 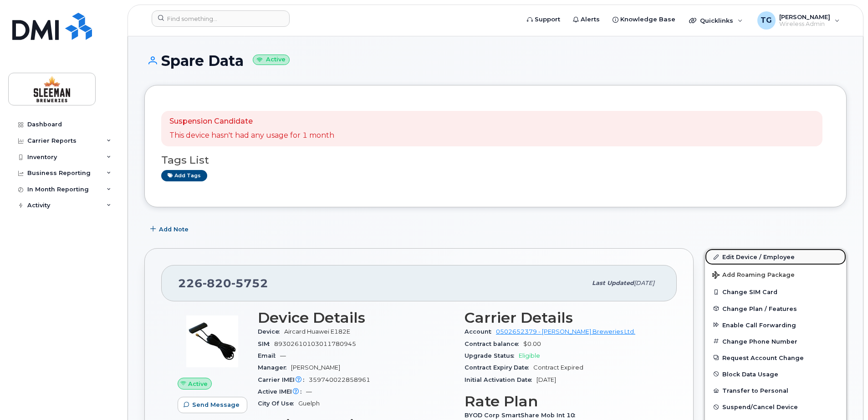 What do you see at coordinates (562, 401) in the screenshot?
I see `h3: Rate Plan` at bounding box center [562, 401].